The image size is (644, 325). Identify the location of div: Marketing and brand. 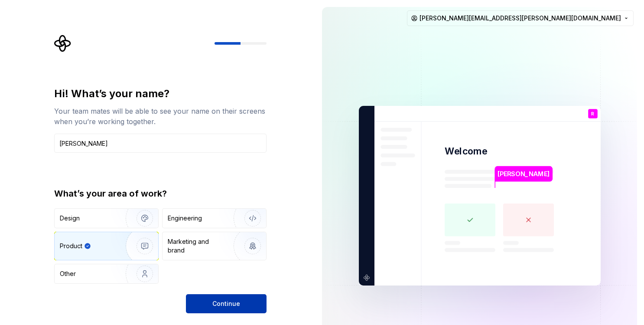
(197, 246).